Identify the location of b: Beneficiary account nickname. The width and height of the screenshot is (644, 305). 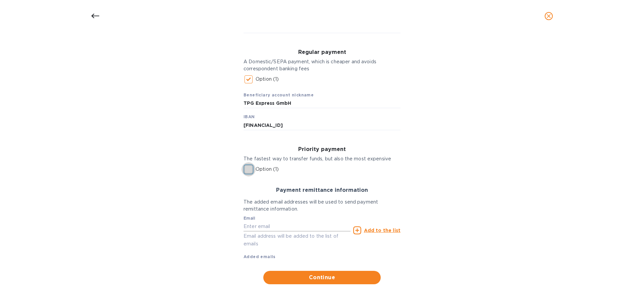
(279, 95).